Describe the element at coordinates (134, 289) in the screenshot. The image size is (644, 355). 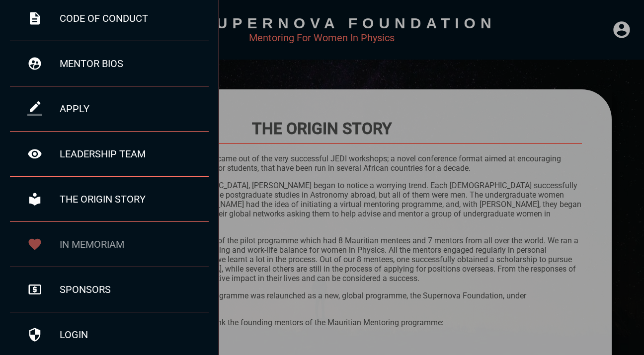
I see `div: sponsors` at that location.